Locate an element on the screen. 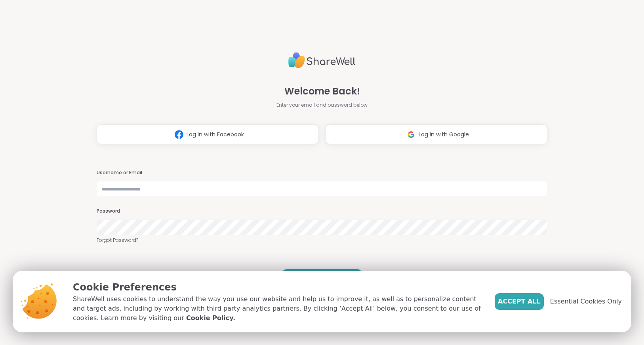 Image resolution: width=644 pixels, height=345 pixels. span: Enter your email and password below is located at coordinates (322, 105).